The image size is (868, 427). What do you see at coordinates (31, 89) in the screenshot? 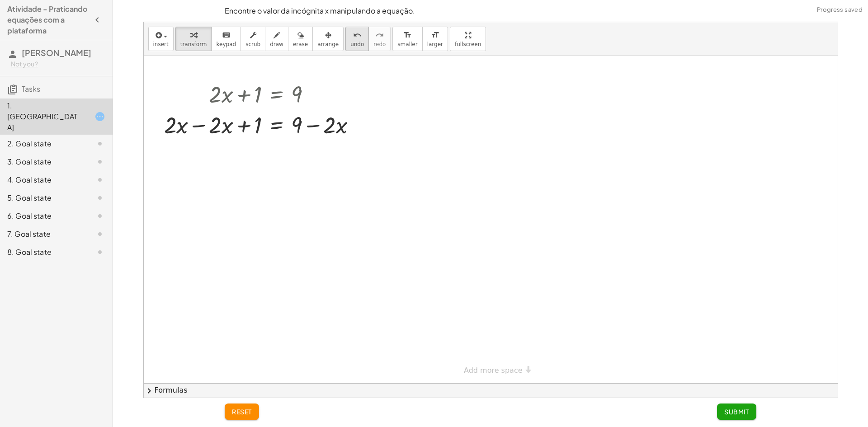
I see `span: Tasks` at bounding box center [31, 89].